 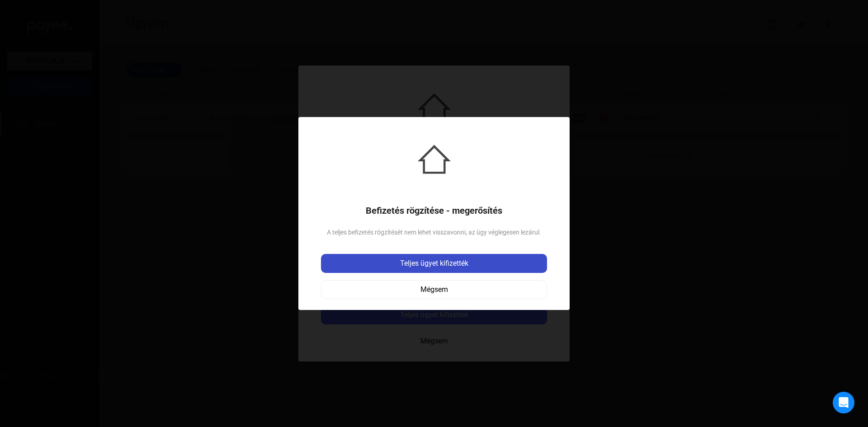 What do you see at coordinates (434, 264) in the screenshot?
I see `button: Teljes ügyet kifizették` at bounding box center [434, 264].